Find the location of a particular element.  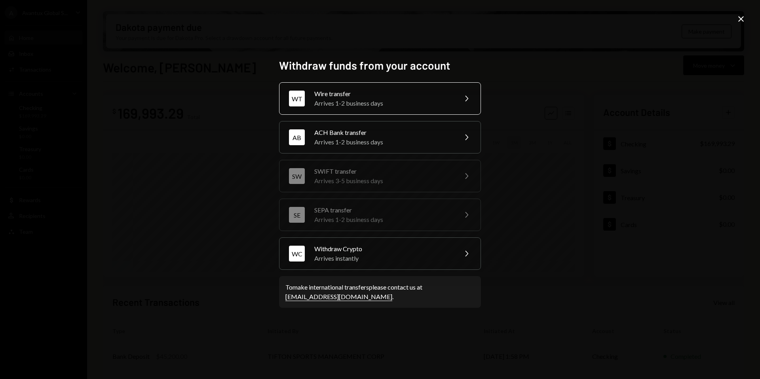

div: WC is located at coordinates (297, 254).